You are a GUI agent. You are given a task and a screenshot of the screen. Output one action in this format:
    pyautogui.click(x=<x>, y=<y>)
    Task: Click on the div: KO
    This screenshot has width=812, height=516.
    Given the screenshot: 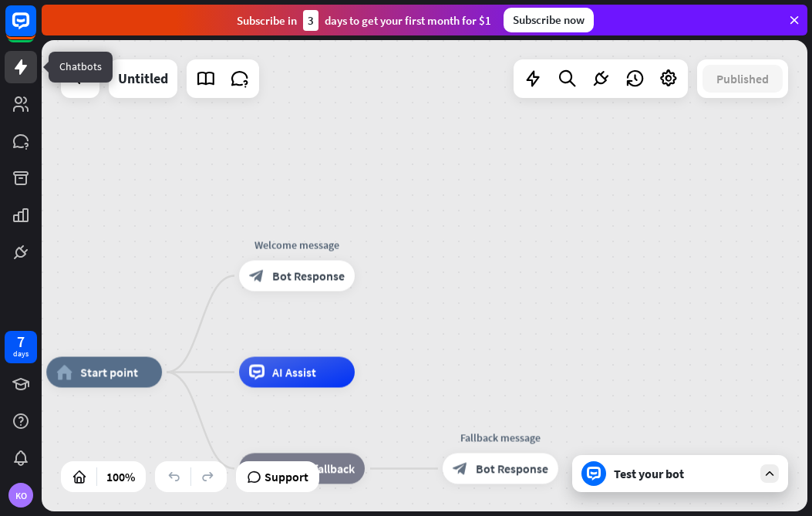 What is the action you would take?
    pyautogui.click(x=21, y=495)
    